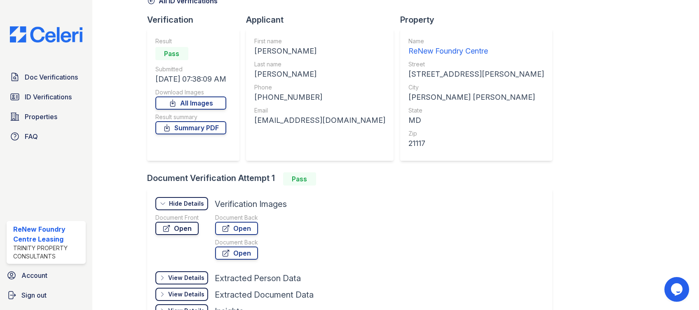 This screenshot has height=310, width=699. I want to click on div: Email, so click(320, 110).